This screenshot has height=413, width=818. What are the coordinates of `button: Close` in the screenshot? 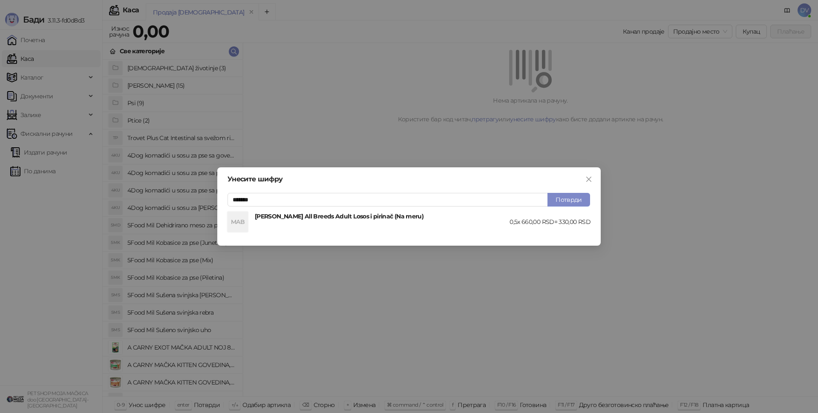 It's located at (589, 179).